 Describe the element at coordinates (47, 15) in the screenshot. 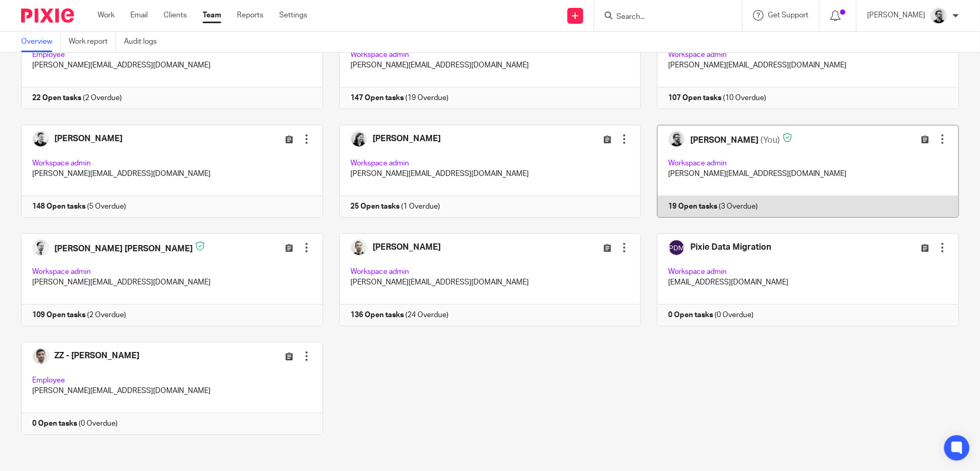

I see `img: Pixie` at that location.